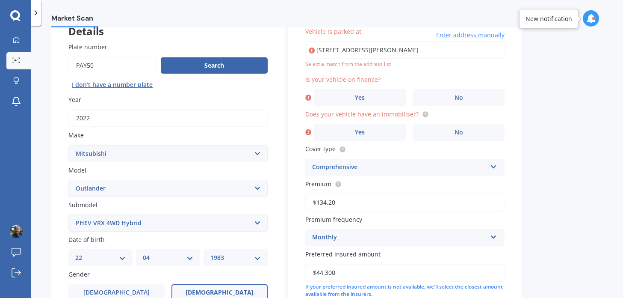 This screenshot has width=623, height=298. I want to click on span: Gender, so click(79, 274).